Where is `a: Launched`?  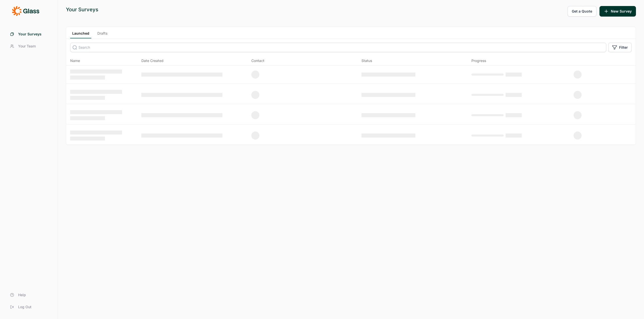
a: Launched is located at coordinates (81, 34).